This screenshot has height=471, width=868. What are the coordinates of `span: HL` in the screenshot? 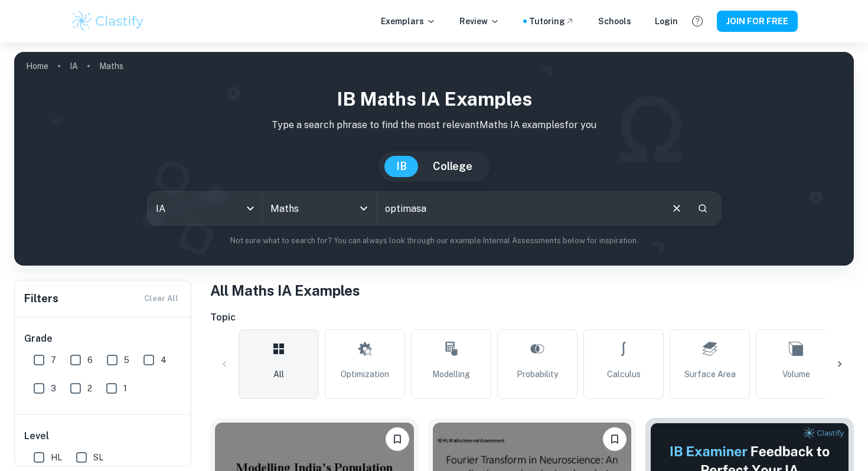 It's located at (56, 458).